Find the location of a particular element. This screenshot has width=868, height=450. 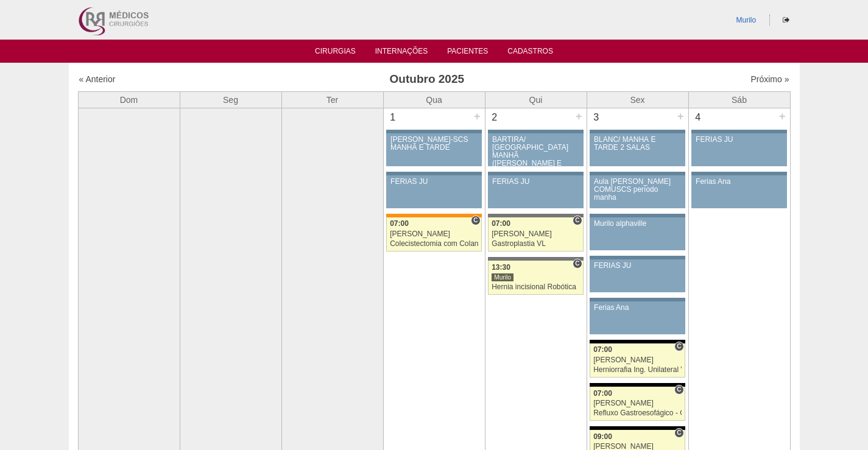

div: Murilo is located at coordinates (502, 277).